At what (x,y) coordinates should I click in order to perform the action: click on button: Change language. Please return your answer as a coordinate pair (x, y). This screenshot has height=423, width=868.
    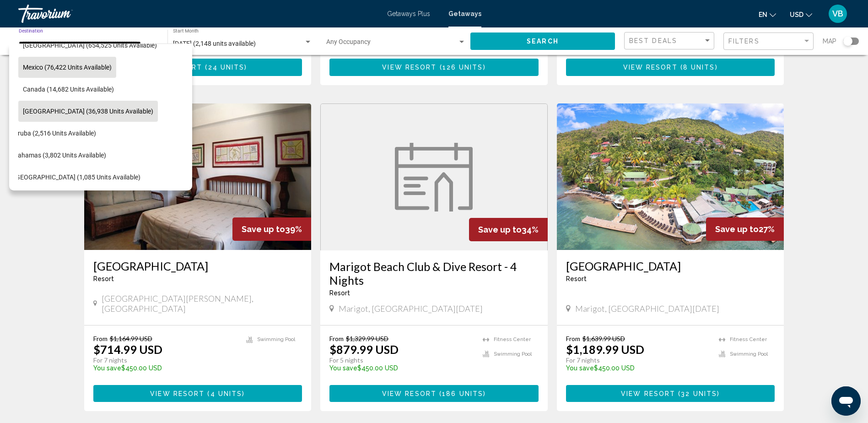
    Looking at the image, I should click on (768, 14).